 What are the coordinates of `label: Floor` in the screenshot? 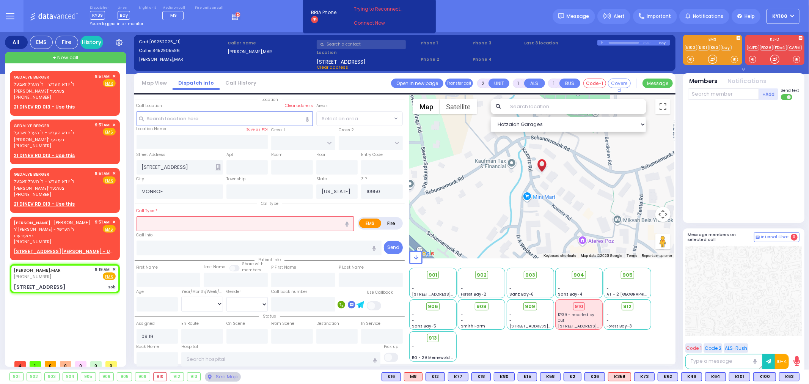 It's located at (321, 155).